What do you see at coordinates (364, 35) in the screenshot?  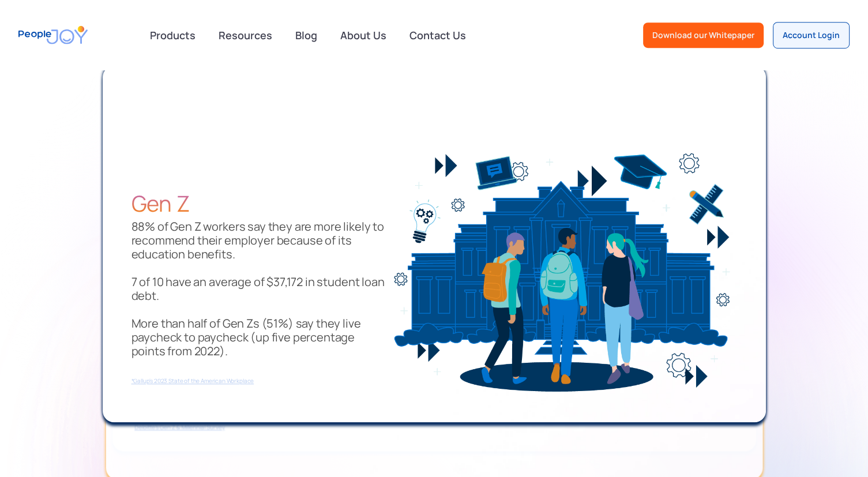 I see `a: About Us` at bounding box center [364, 35].